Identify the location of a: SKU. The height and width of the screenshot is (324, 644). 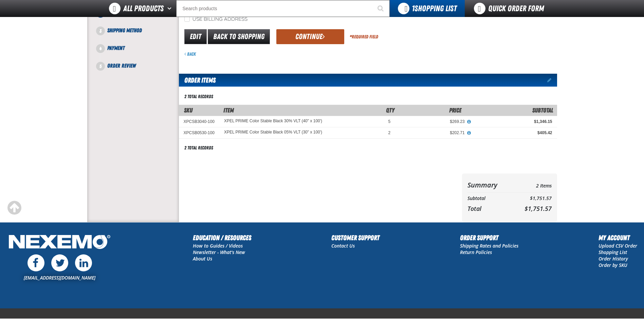
(188, 110).